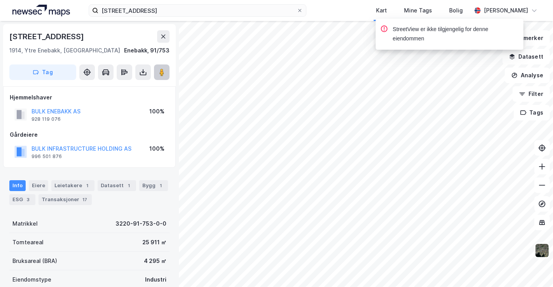 The height and width of the screenshot is (287, 553). I want to click on button: Analyse, so click(527, 75).